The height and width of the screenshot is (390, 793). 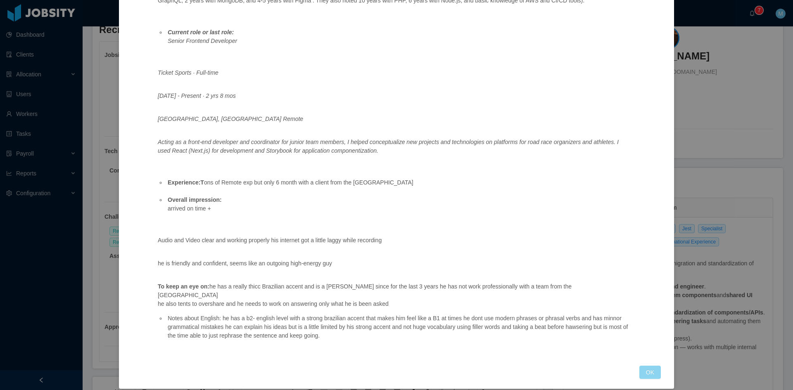 I want to click on em: Current role or last role:, so click(x=201, y=32).